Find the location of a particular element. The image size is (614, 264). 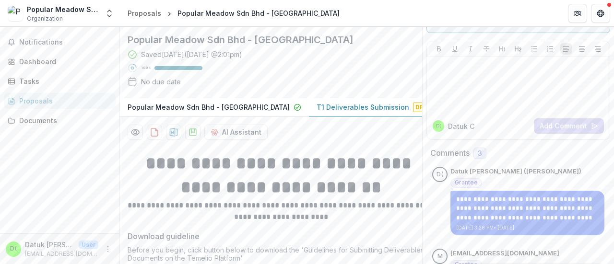

span: Draft is located at coordinates (425, 107).